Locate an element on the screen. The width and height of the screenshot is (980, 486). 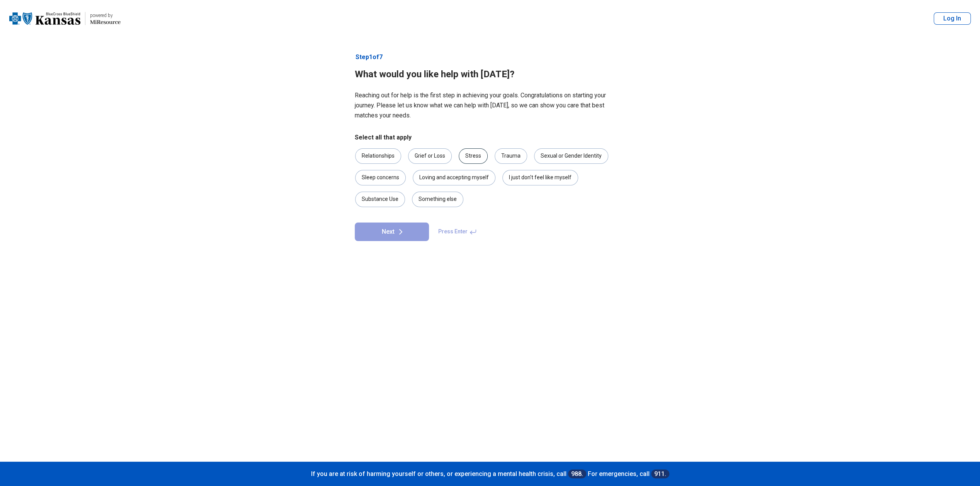
p: Reaching out for help is the first step in achieving your goals. Congratulations on starting your... is located at coordinates (490, 106).